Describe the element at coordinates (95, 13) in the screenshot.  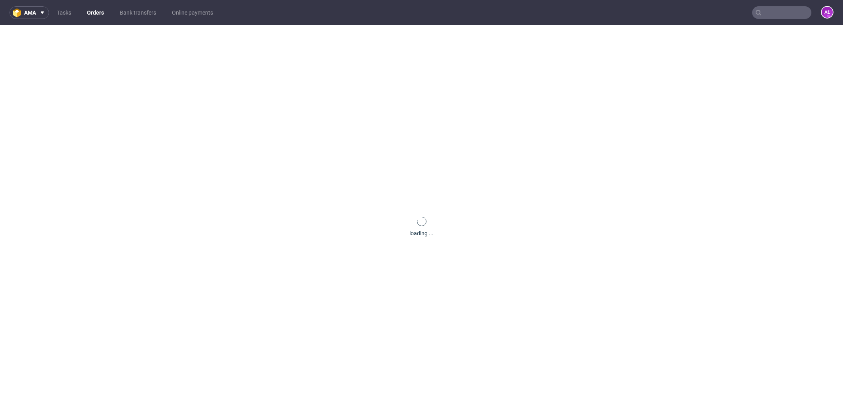
I see `a: Orders` at that location.